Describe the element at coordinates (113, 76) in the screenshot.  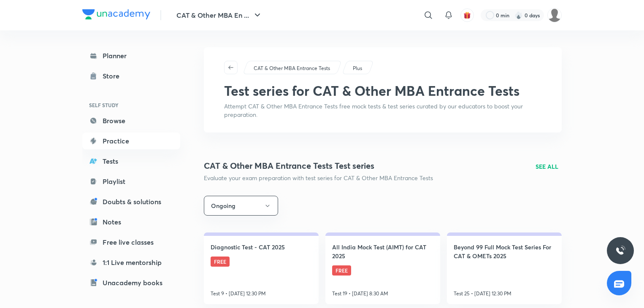
I see `div: Store` at that location.